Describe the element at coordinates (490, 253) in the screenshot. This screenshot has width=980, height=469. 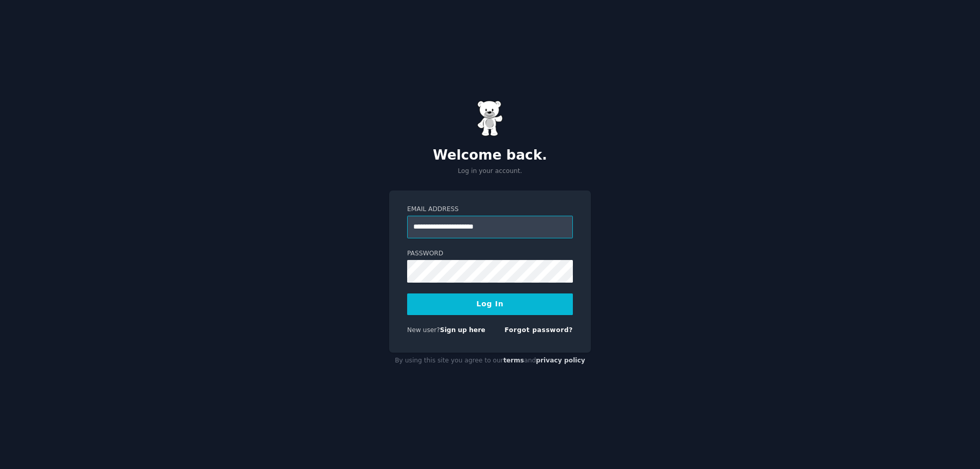
I see `label: Password` at that location.